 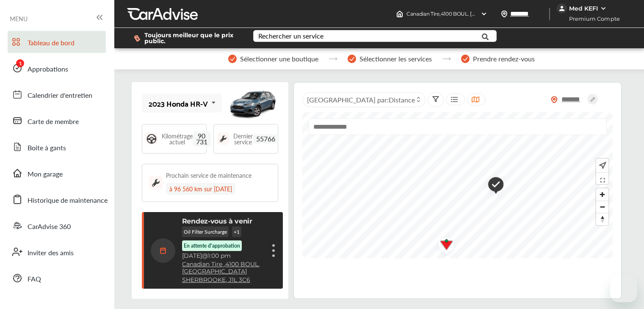 What do you see at coordinates (550, 14) in the screenshot?
I see `img: header-divider.bc55588e.svg` at bounding box center [550, 14].